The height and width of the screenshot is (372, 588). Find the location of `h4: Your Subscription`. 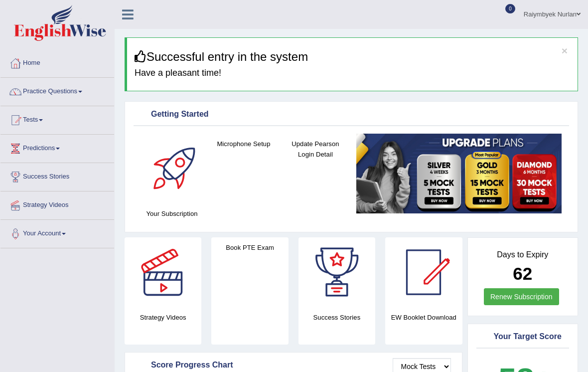

h4: Your Subscription is located at coordinates (172, 214).